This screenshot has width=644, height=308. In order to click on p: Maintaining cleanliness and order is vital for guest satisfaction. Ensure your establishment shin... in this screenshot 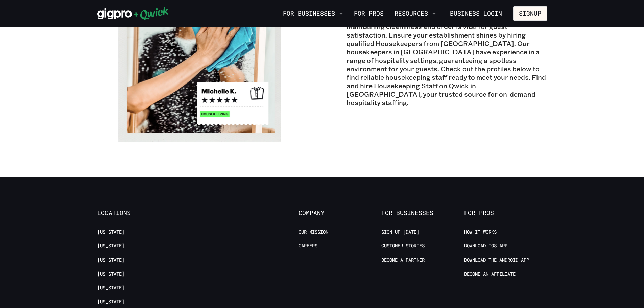, I will do `click(447, 65)`.